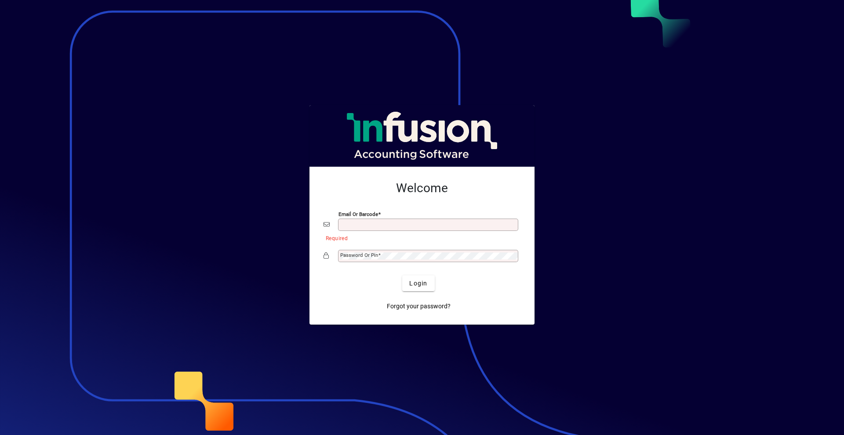 This screenshot has width=844, height=435. I want to click on button: Login, so click(418, 283).